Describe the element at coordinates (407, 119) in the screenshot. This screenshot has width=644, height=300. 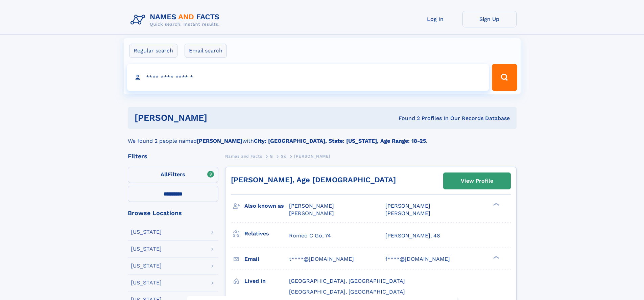
I see `div: Found 2 Profiles In Our Records Database` at that location.